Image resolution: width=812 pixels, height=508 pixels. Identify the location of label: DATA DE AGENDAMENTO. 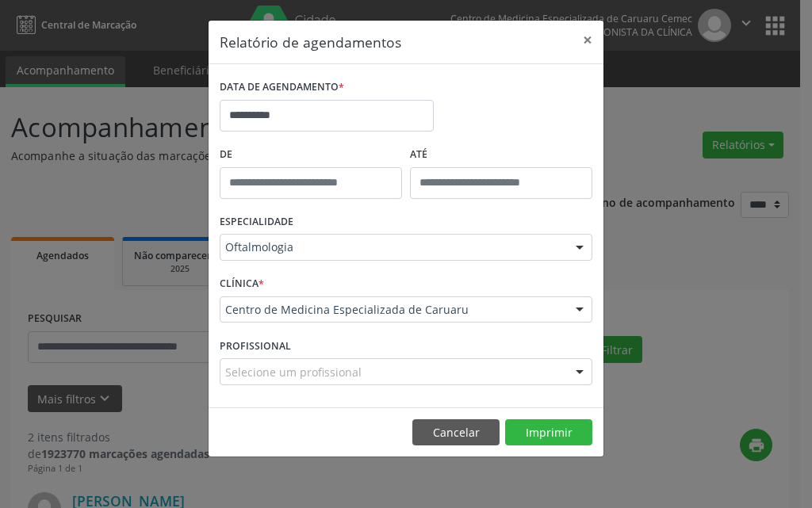
(281, 87).